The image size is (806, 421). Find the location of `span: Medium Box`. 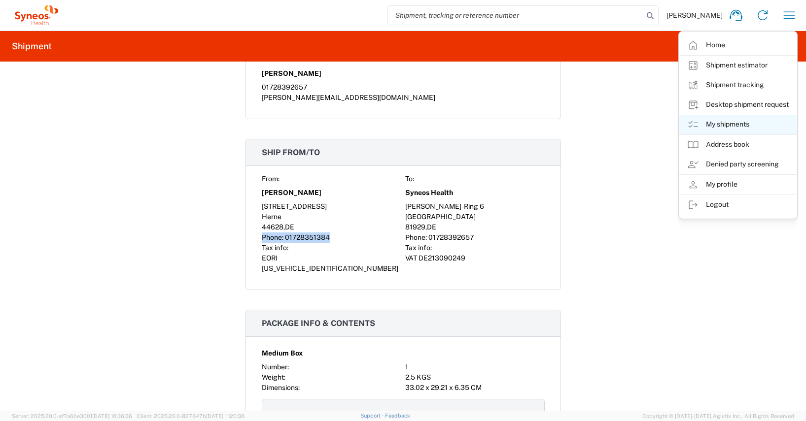

span: Medium Box is located at coordinates (282, 353).